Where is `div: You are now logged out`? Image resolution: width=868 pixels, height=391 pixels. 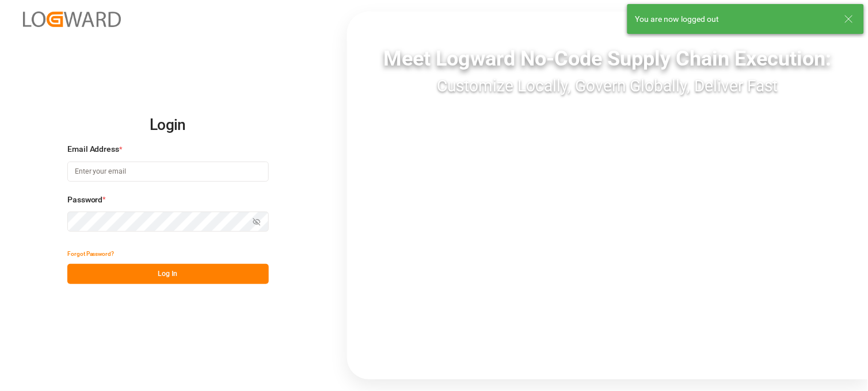 div: You are now logged out is located at coordinates (734, 19).